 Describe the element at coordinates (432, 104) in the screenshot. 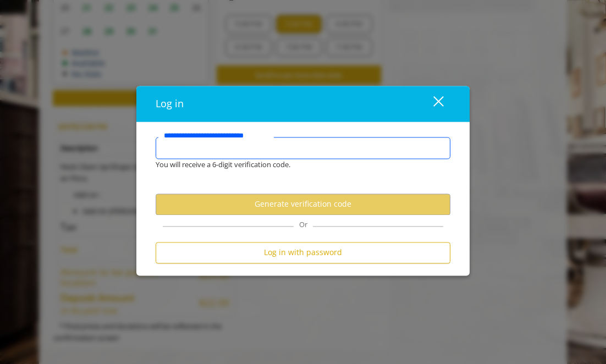

I see `div: close dialog` at that location.